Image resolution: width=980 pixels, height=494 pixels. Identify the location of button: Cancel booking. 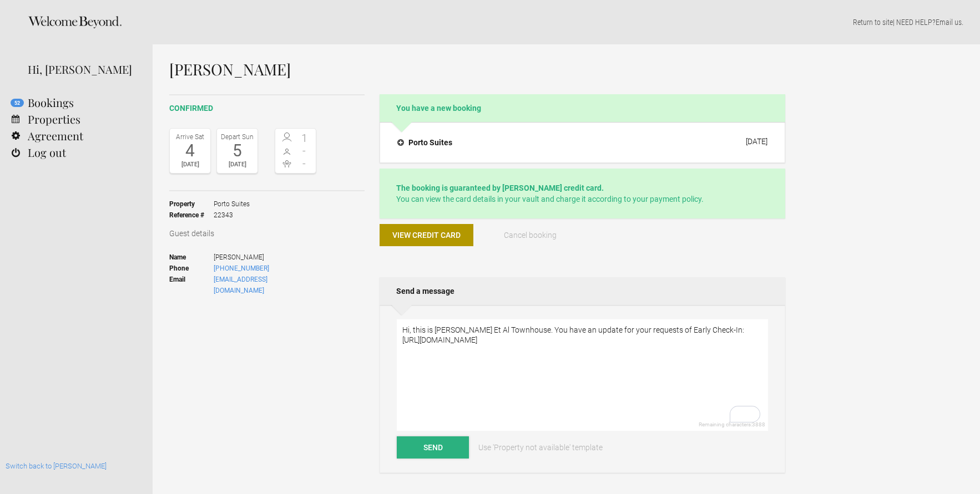
(530, 235).